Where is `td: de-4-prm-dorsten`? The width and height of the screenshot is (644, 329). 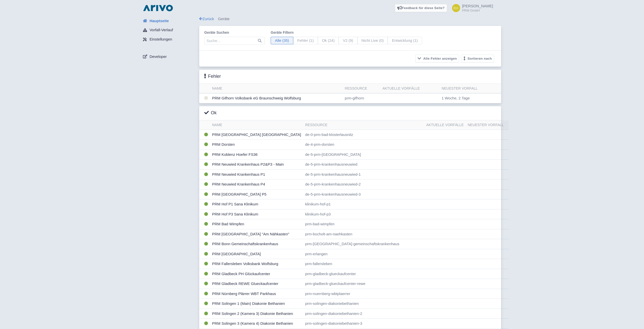 td: de-4-prm-dorsten is located at coordinates (364, 145).